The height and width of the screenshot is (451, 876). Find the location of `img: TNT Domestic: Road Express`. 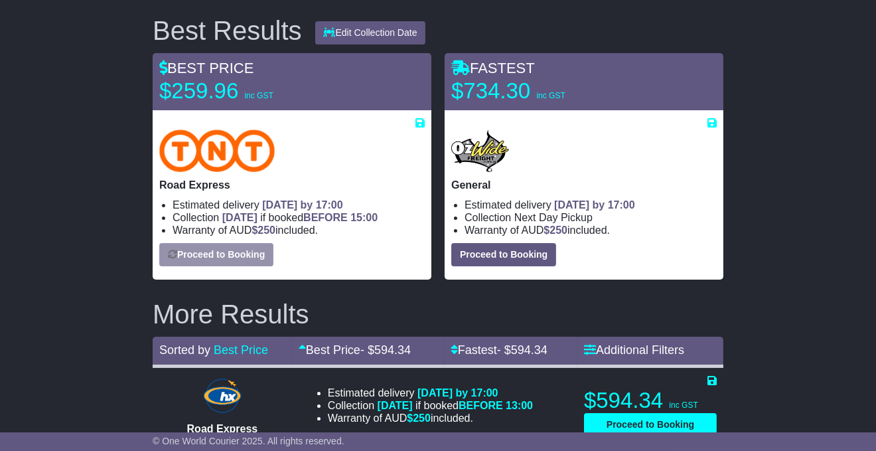

img: TNT Domestic: Road Express is located at coordinates (217, 151).